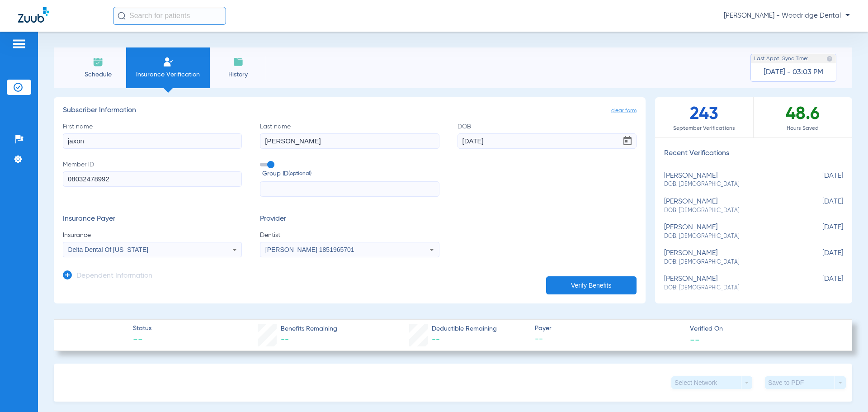 This screenshot has width=868, height=412. Describe the element at coordinates (627, 141) in the screenshot. I see `button: Open calendar` at that location.